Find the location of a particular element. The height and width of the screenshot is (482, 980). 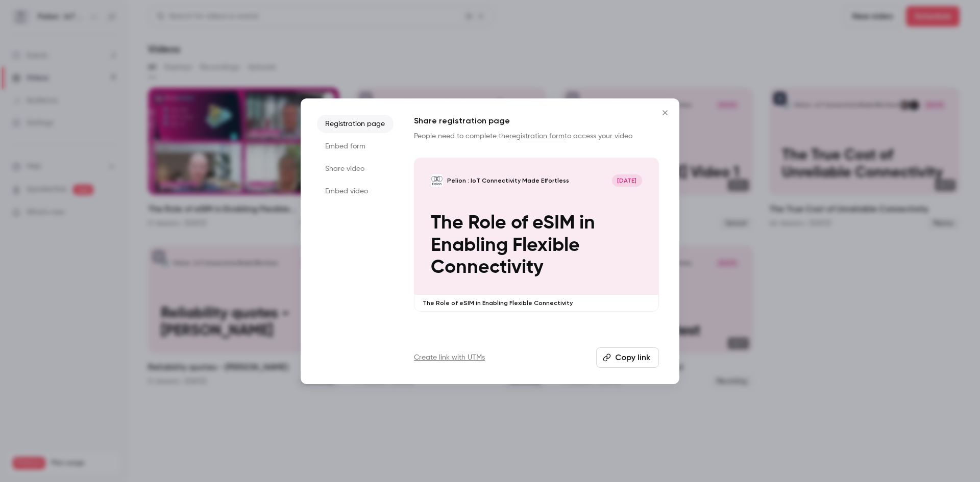

li: Embed video is located at coordinates (355, 191).